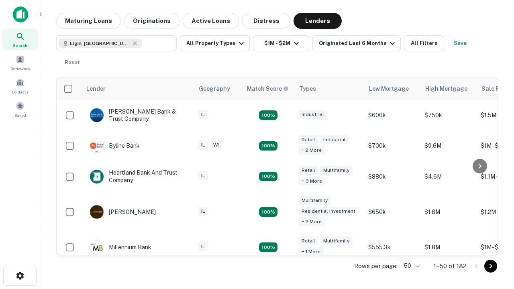 The image size is (514, 289). Describe the element at coordinates (268, 89) in the screenshot. I see `div: Capitalize uses an advanced AI algorithm to match your search with the best lender. The match sco...` at that location.